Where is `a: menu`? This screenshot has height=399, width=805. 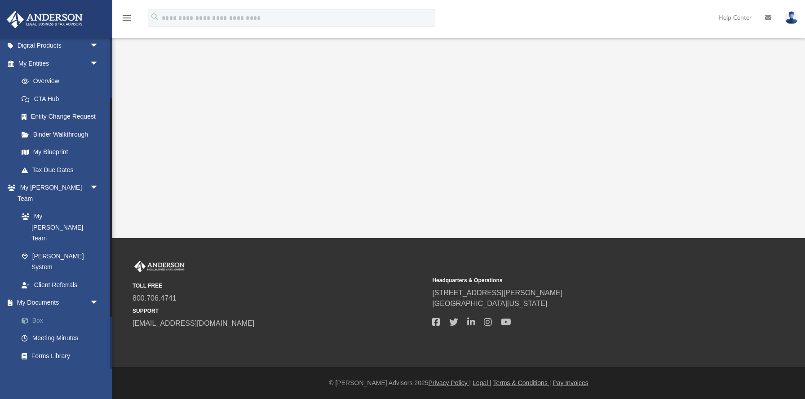
a: menu is located at coordinates (127, 20).